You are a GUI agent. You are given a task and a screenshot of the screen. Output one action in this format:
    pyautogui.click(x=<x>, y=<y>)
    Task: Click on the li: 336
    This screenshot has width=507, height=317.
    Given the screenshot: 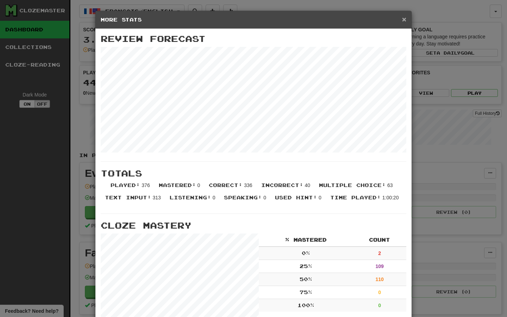 What is the action you would take?
    pyautogui.click(x=231, y=188)
    